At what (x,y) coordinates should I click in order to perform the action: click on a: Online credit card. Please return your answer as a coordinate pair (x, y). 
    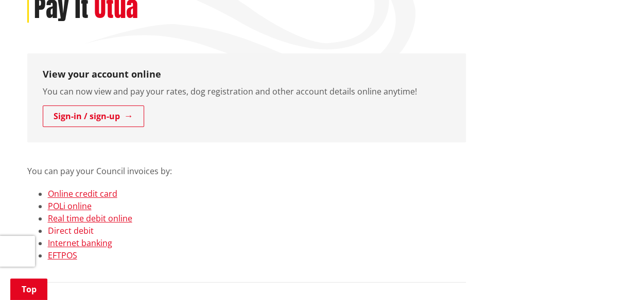
    Looking at the image, I should click on (82, 194).